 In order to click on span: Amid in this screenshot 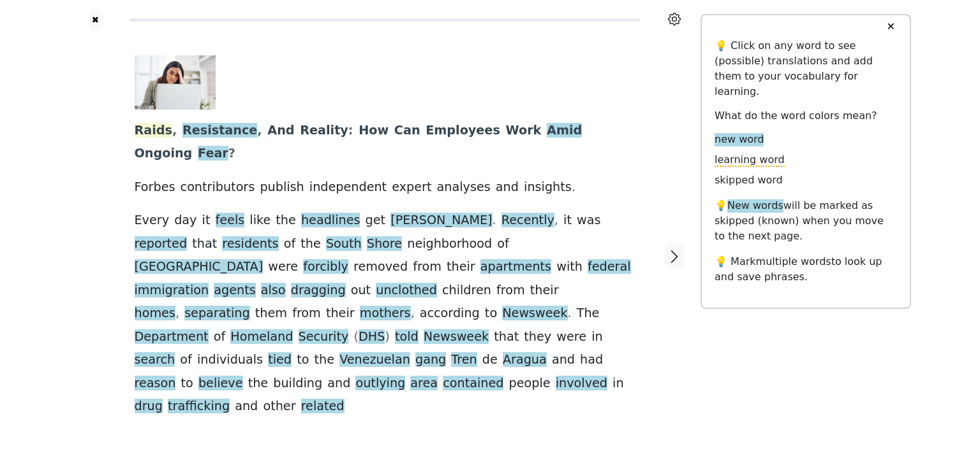, I will do `click(564, 130)`.